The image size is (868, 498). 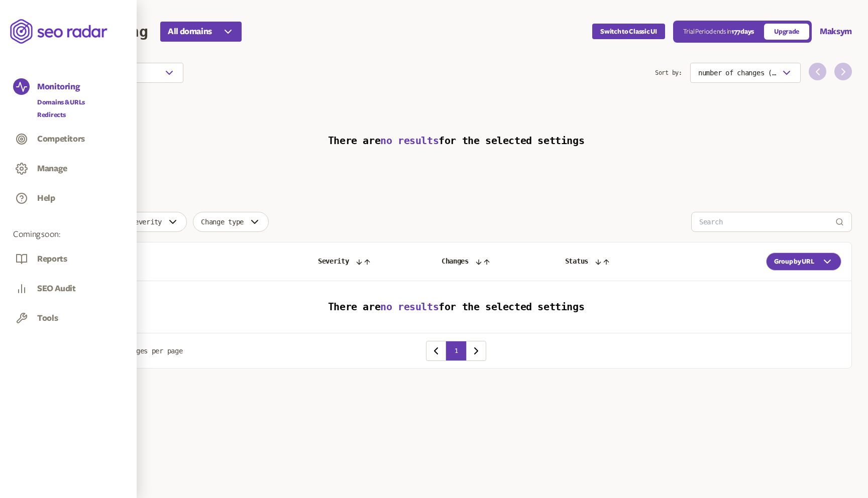 What do you see at coordinates (184, 261) in the screenshot?
I see `th: Target URL` at bounding box center [184, 261].